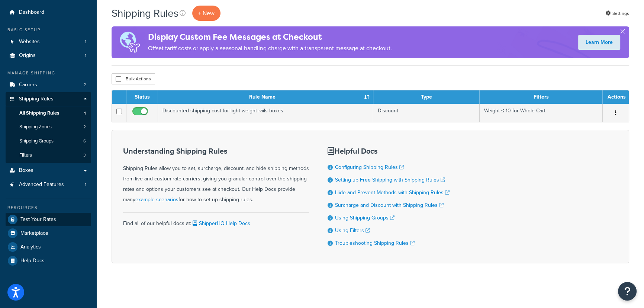  What do you see at coordinates (157, 199) in the screenshot?
I see `a: example scenarios` at bounding box center [157, 199].